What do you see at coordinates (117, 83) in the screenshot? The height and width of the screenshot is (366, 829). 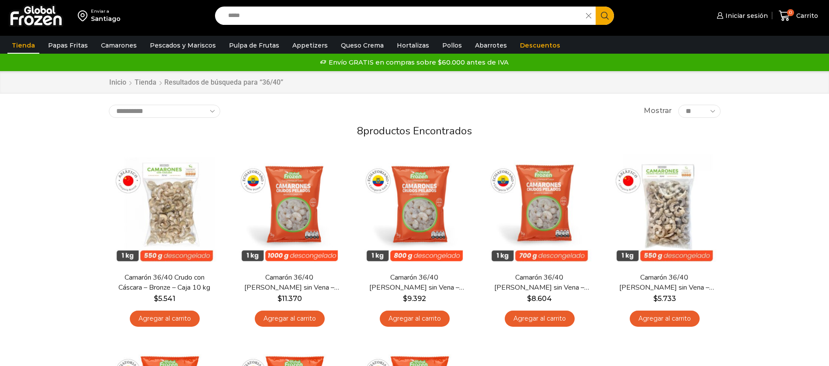 I see `a: Inicio` at bounding box center [117, 83].